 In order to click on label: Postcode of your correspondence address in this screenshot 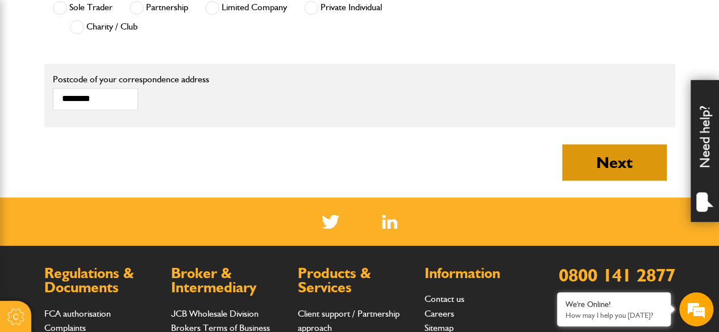, I will do `click(254, 80)`.